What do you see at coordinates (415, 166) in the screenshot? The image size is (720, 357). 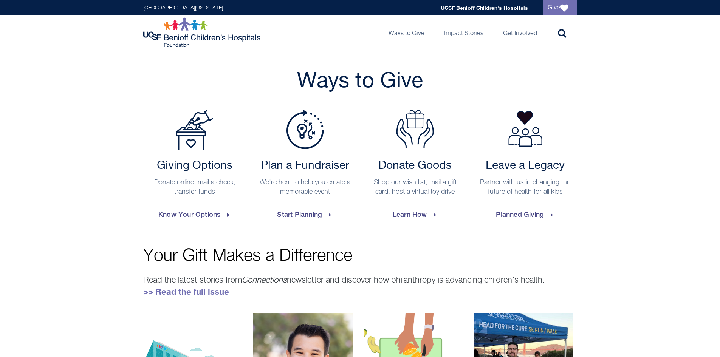 I see `h2: Donate Goods` at bounding box center [415, 166].